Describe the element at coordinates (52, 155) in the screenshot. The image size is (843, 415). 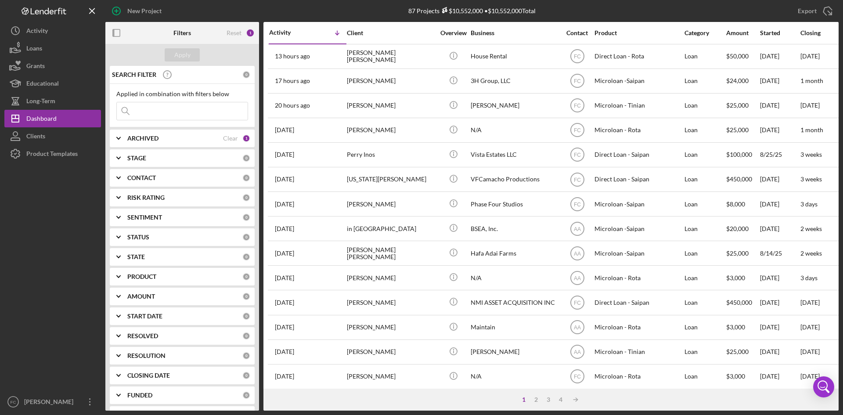
I see `div: Product Templates` at that location.